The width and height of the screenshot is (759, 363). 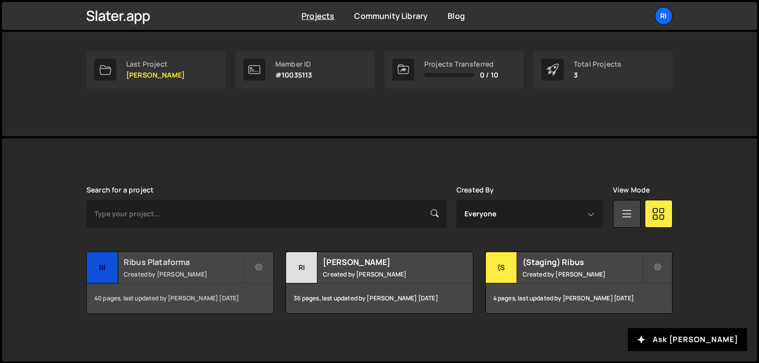 I want to click on h2: (Staging) Ribus, so click(x=582, y=262).